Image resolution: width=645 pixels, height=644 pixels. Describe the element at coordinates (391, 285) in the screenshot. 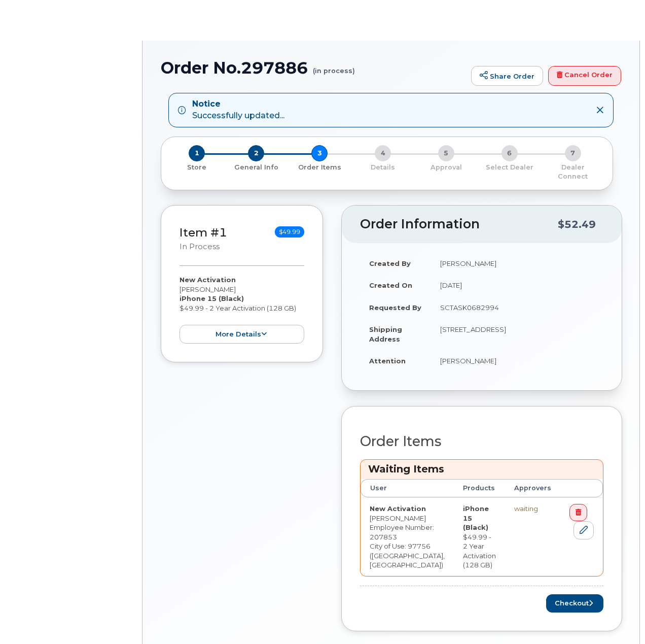

I see `strong: Created On` at that location.